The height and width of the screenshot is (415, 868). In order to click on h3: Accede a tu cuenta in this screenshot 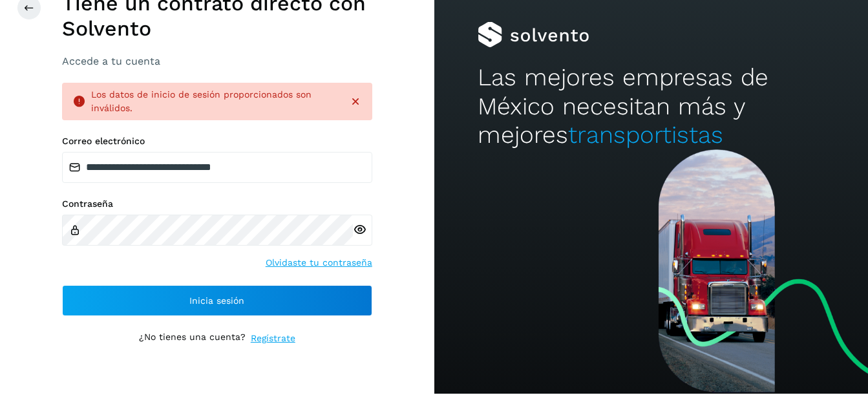, I will do `click(217, 61)`.